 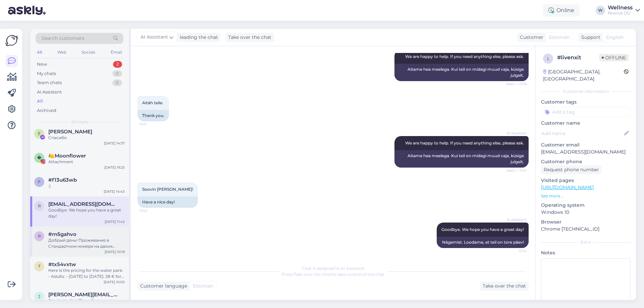 What do you see at coordinates (87, 137) in the screenshot?
I see `div: Спасибо` at bounding box center [87, 137].